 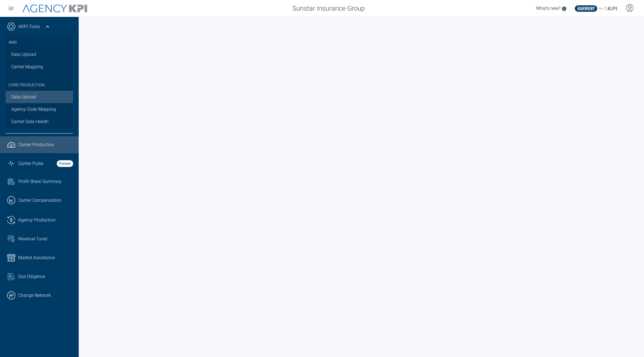 I want to click on img: AgencyKPI, so click(x=55, y=8).